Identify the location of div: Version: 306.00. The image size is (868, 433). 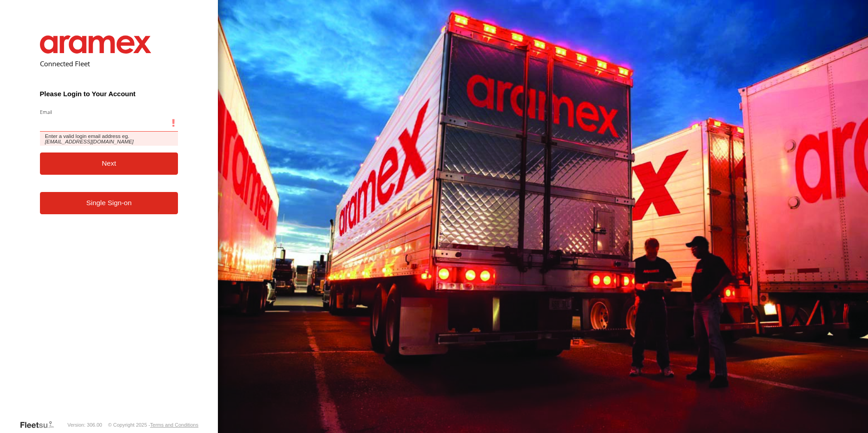
(85, 425).